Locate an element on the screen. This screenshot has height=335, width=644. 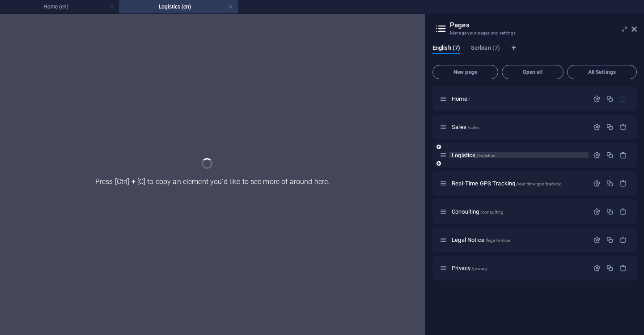
span: All Settings is located at coordinates (602, 72).